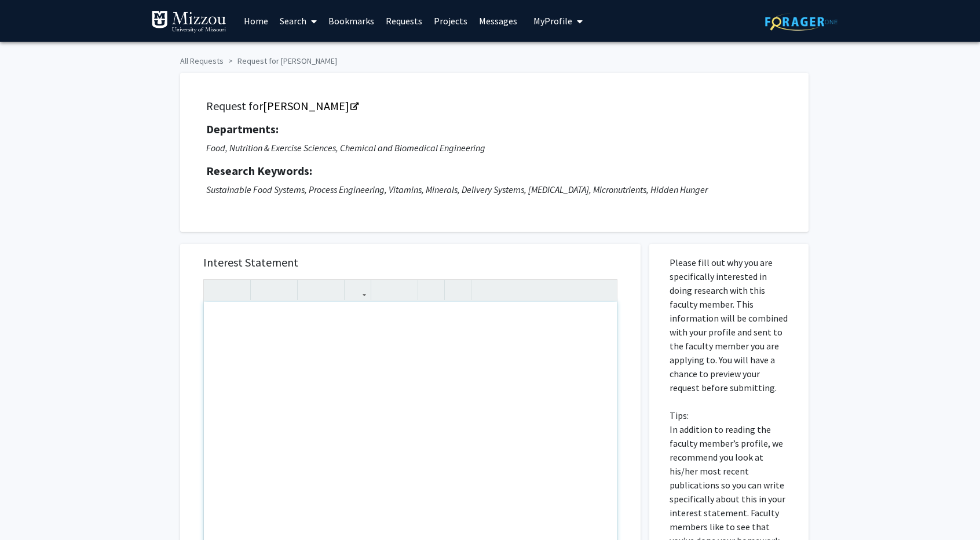  I want to click on a: Requests, so click(404, 21).